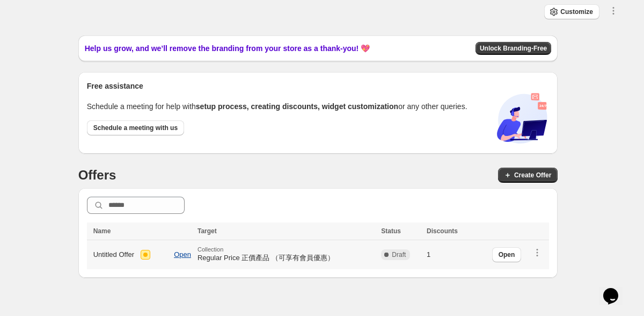 The width and height of the screenshot is (644, 316). I want to click on a: Schedule a meeting with us, so click(135, 128).